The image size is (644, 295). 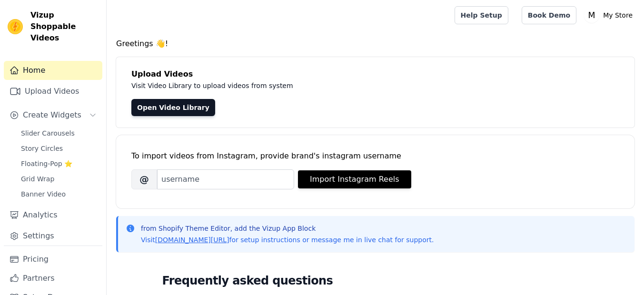 I want to click on p: Visit for setup instructions or message me in live chat for support., so click(x=287, y=240).